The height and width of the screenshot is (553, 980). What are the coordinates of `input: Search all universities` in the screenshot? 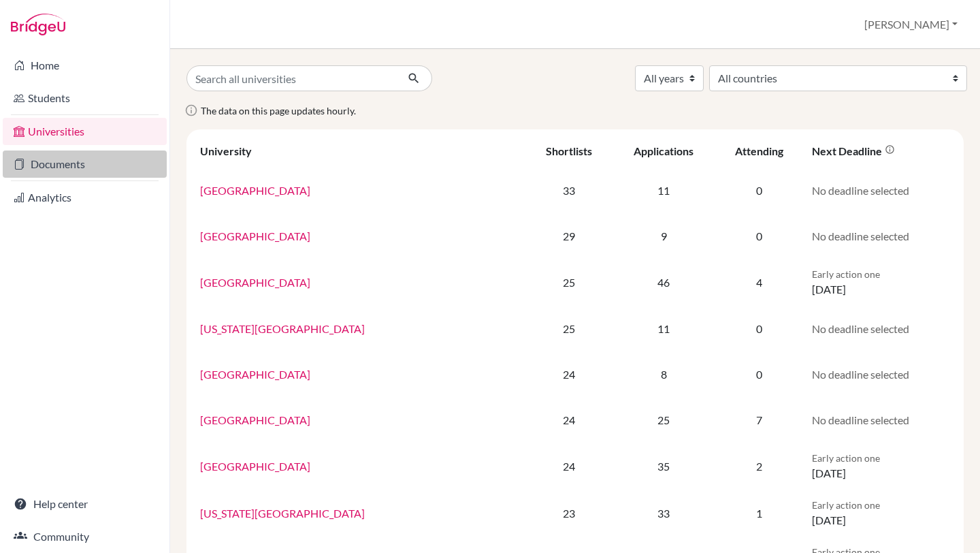 It's located at (291, 79).